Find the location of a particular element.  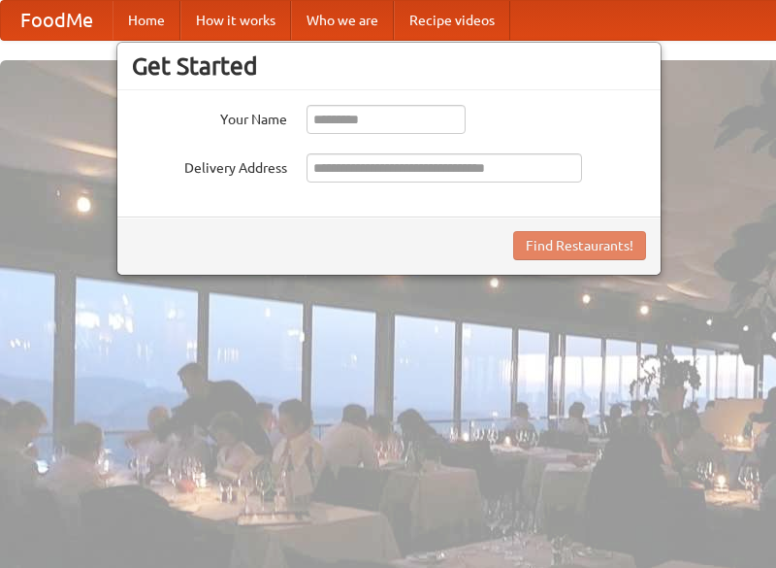

a: Recipe videos is located at coordinates (452, 20).